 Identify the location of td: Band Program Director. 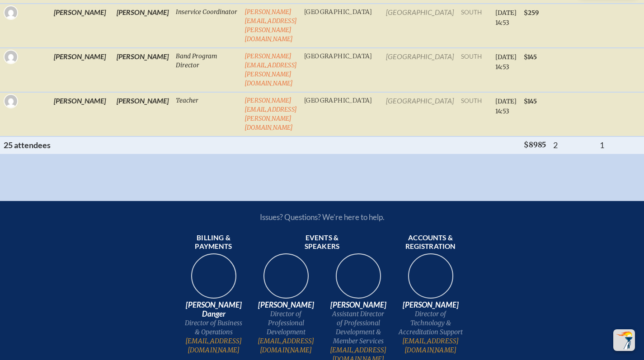
(207, 70).